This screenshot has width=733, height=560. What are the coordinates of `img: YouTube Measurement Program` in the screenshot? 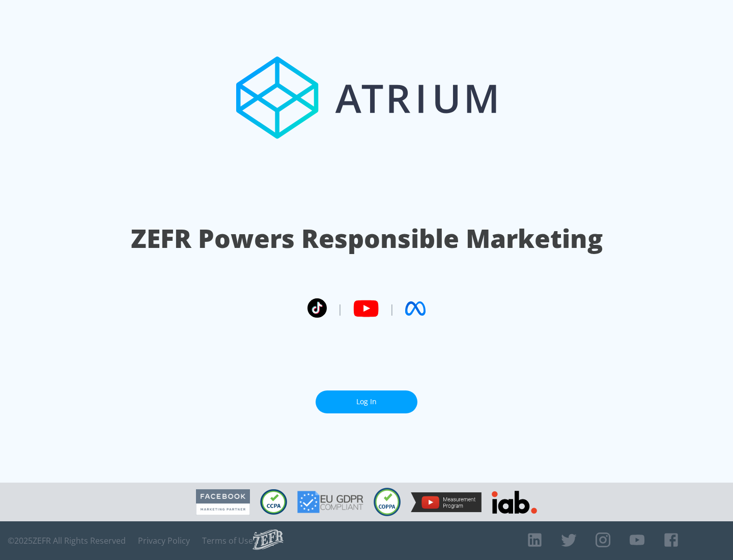 It's located at (446, 502).